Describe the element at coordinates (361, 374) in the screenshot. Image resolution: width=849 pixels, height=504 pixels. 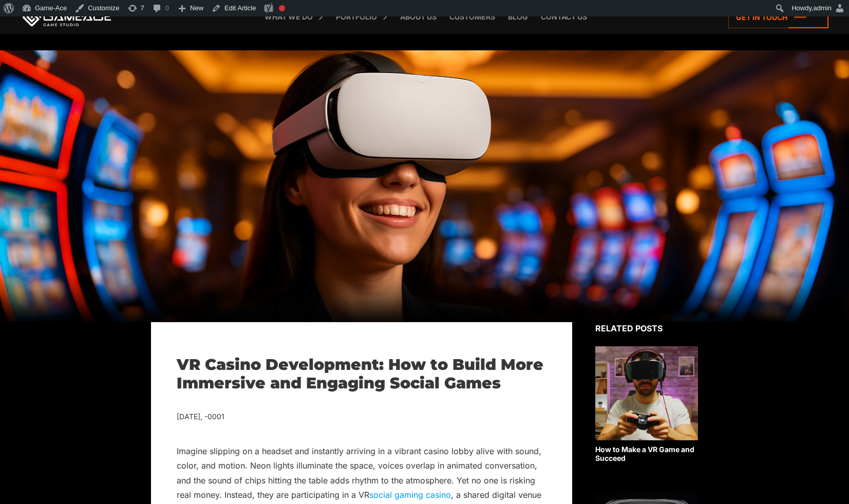
I see `h1: VR Casino Development: How to Build More Immersive and Engaging Social Games` at that location.